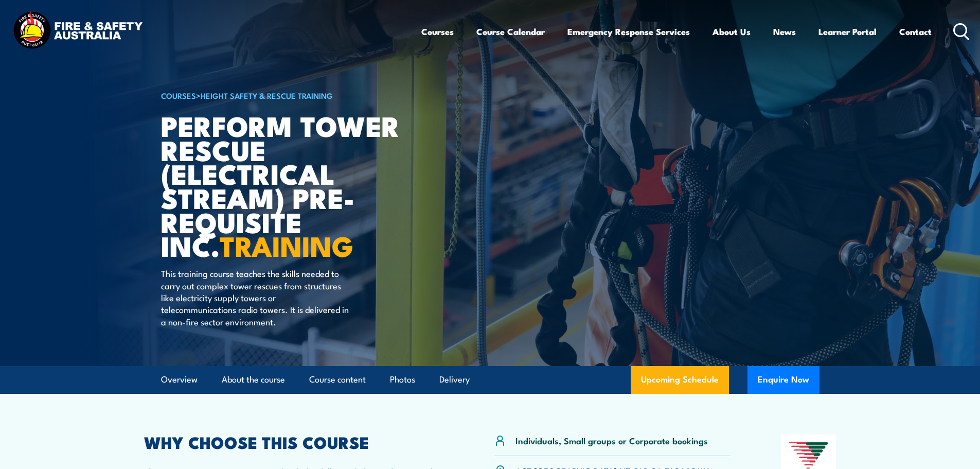 The height and width of the screenshot is (469, 980). I want to click on a: About the course, so click(253, 379).